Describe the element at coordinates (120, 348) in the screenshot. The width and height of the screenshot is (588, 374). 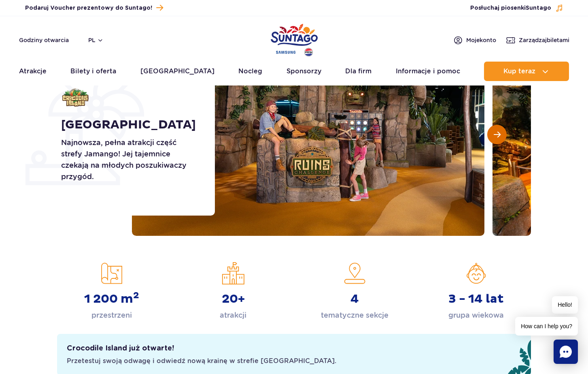
I see `h2: Crocodile Island już otwarte!` at that location.